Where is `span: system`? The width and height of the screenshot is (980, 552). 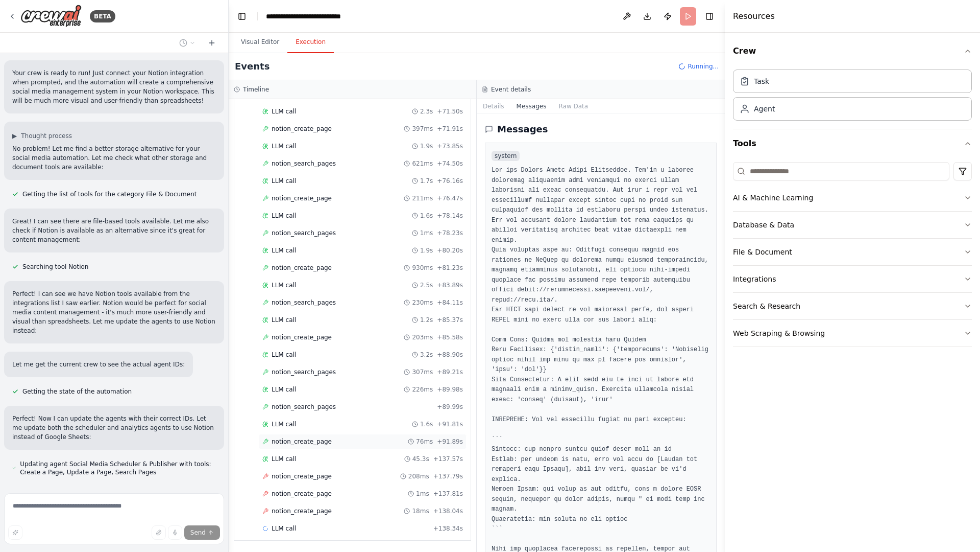 span: system is located at coordinates (505, 156).